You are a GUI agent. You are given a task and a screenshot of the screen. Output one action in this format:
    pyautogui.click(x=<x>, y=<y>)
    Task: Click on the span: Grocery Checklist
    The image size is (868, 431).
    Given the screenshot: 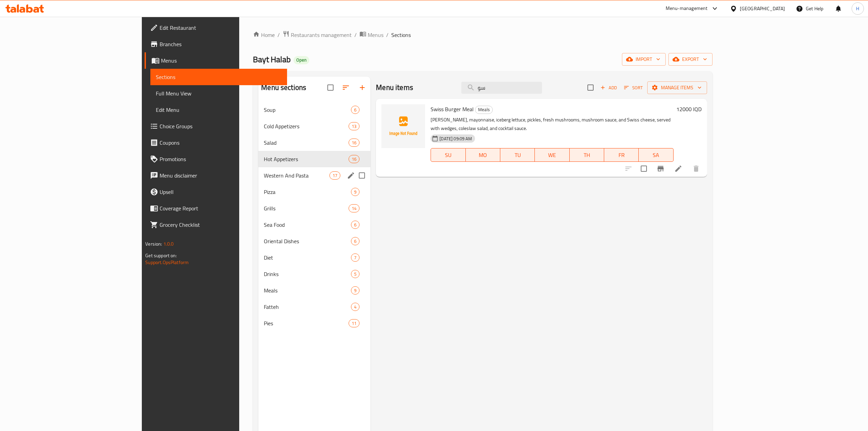 What is the action you would take?
    pyautogui.click(x=220, y=225)
    